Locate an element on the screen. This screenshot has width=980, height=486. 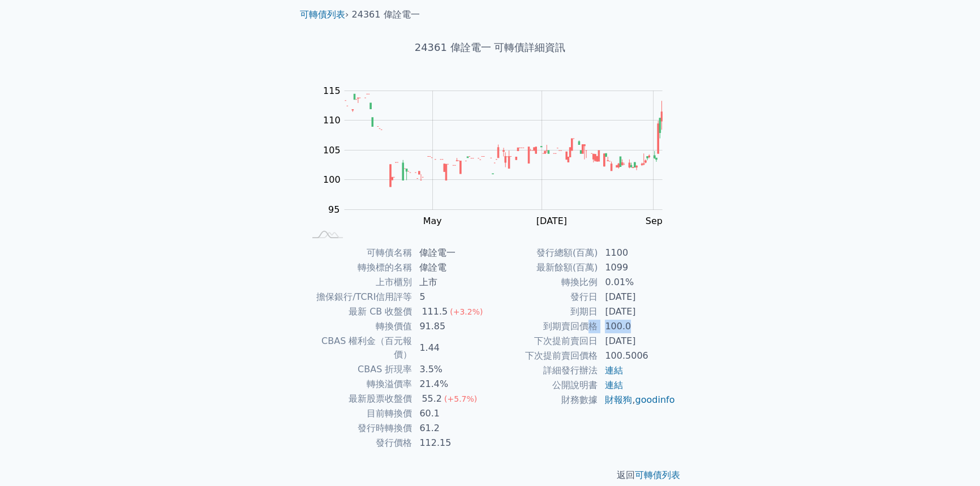
td: 偉詮電 is located at coordinates (451, 268).